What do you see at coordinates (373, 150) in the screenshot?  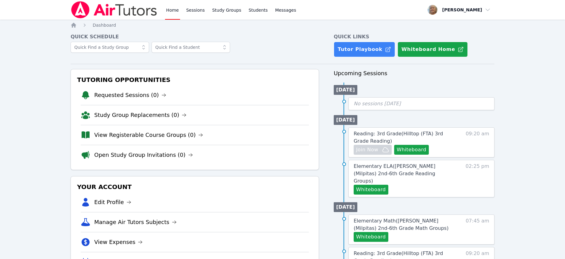 I see `button: Join Now` at bounding box center [373, 150].